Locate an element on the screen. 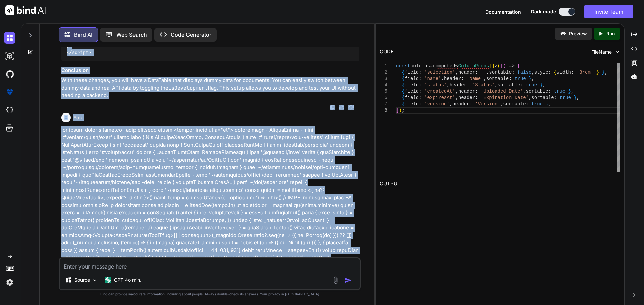  img: preview is located at coordinates (564, 34).